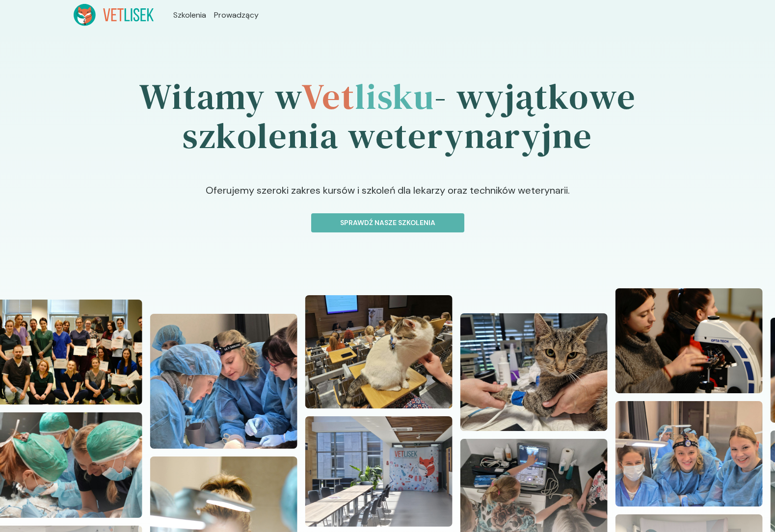 The image size is (775, 532). Describe the element at coordinates (379, 352) in the screenshot. I see `img: Z2WOx5bqstJ98vaI_20240512_101618.jpg` at that location.